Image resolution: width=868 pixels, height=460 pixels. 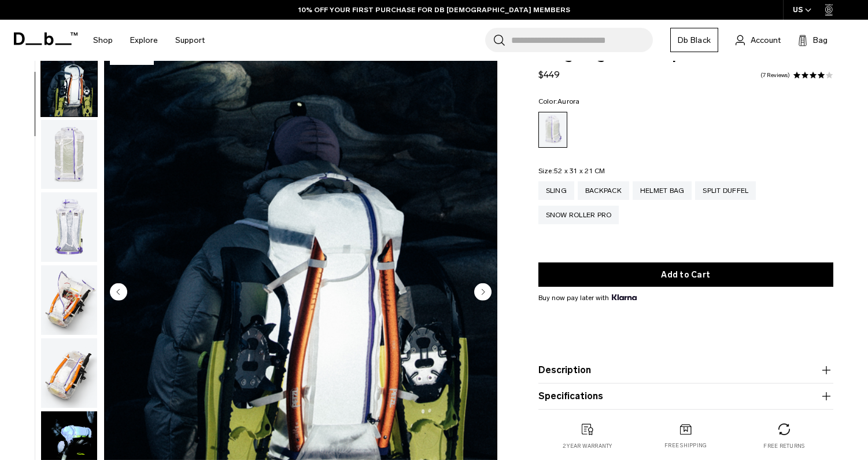 What do you see at coordinates (686, 274) in the screenshot?
I see `button: Add to Cart` at bounding box center [686, 274].